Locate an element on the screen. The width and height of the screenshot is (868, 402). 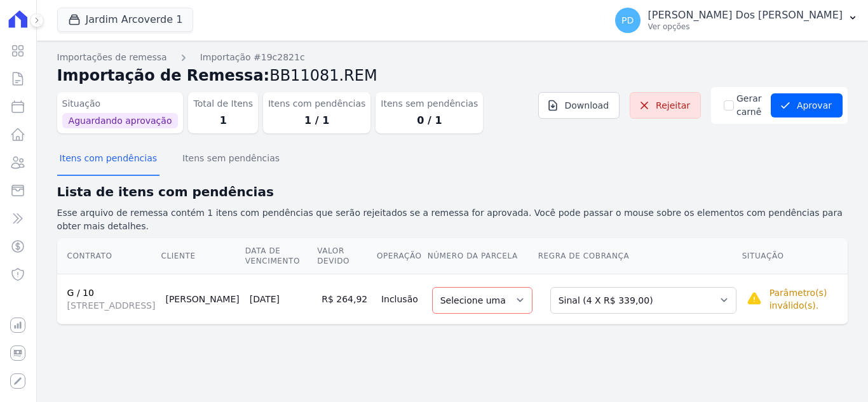
a: Download is located at coordinates (579, 105).